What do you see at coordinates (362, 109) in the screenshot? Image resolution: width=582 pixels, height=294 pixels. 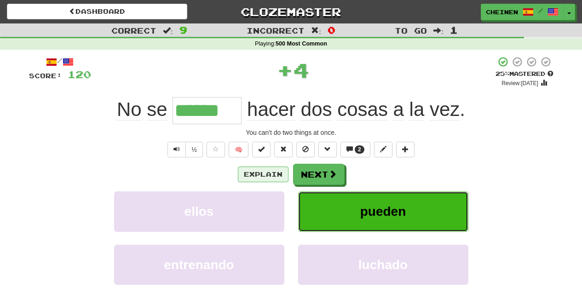 I see `span: cosas` at bounding box center [362, 109].